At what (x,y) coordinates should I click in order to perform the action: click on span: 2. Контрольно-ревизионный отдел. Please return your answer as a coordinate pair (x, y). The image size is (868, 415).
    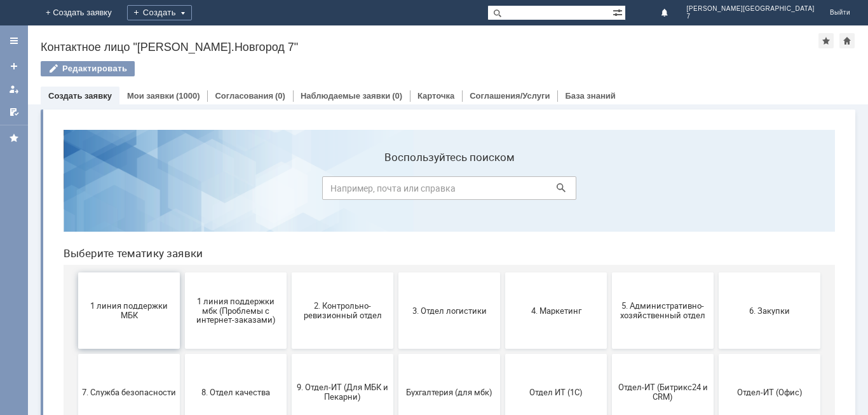
    Looking at the image, I should click on (289, 191).